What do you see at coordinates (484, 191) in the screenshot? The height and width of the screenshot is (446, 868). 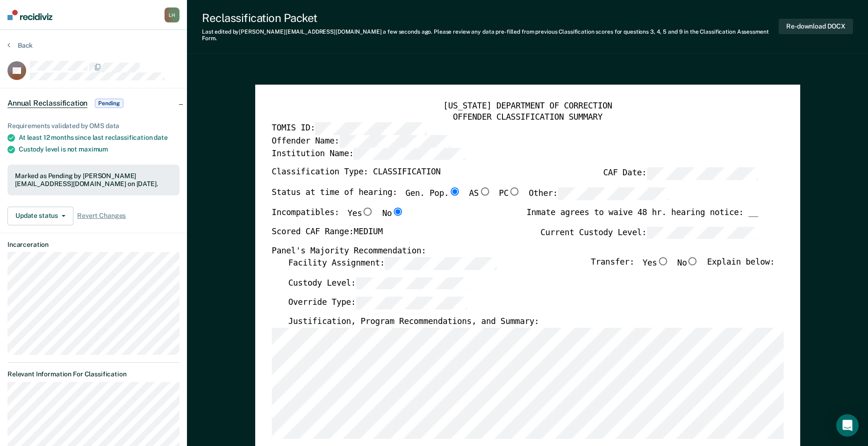 I see `input: AS` at bounding box center [484, 191].